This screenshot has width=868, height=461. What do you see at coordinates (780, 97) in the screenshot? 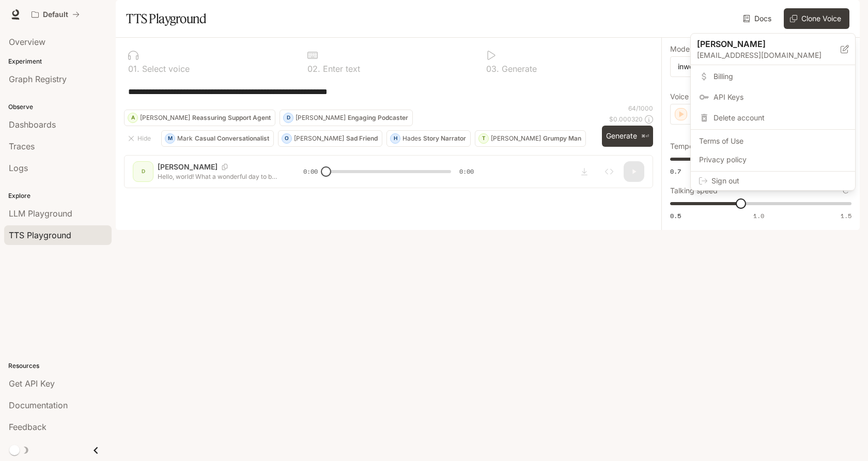
I see `span: API Keys` at bounding box center [780, 97].